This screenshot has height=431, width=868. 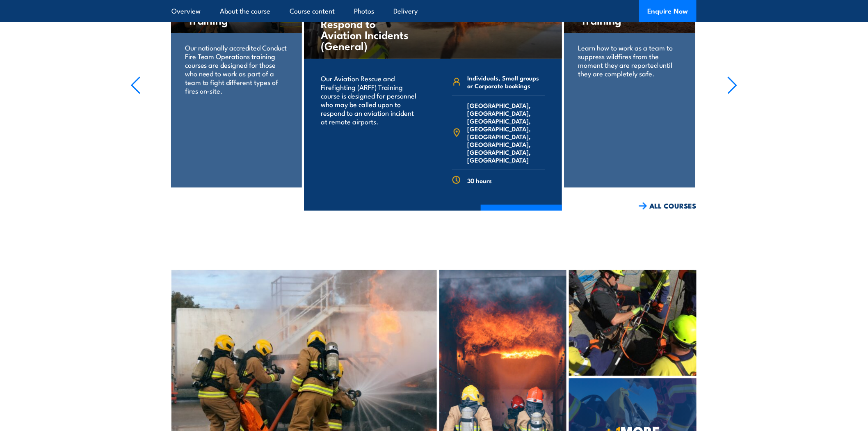 What do you see at coordinates (371, 100) in the screenshot?
I see `p: Our Aviation Rescue and Firefighting (ARFF) Training course is designed for personnel who may be ...` at bounding box center [371, 100].